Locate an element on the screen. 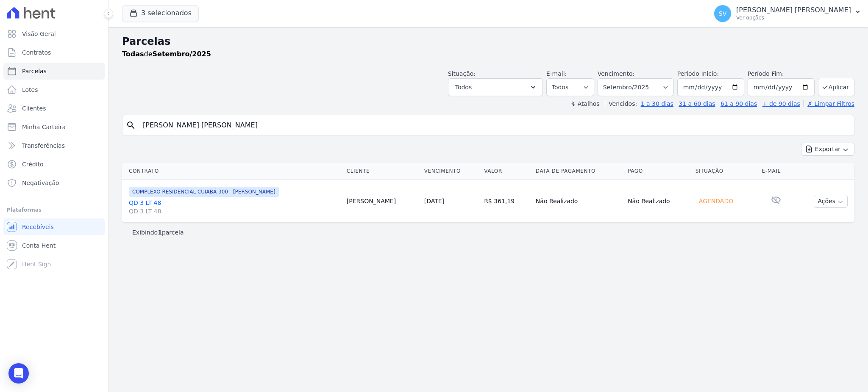 The width and height of the screenshot is (868, 392). th: Pago is located at coordinates (658, 171).